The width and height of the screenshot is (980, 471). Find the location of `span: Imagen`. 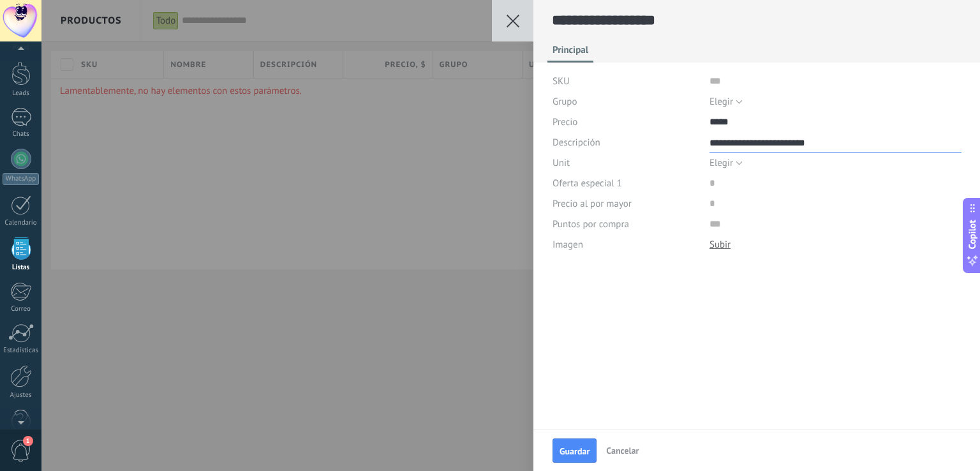

span: Imagen is located at coordinates (567, 245).